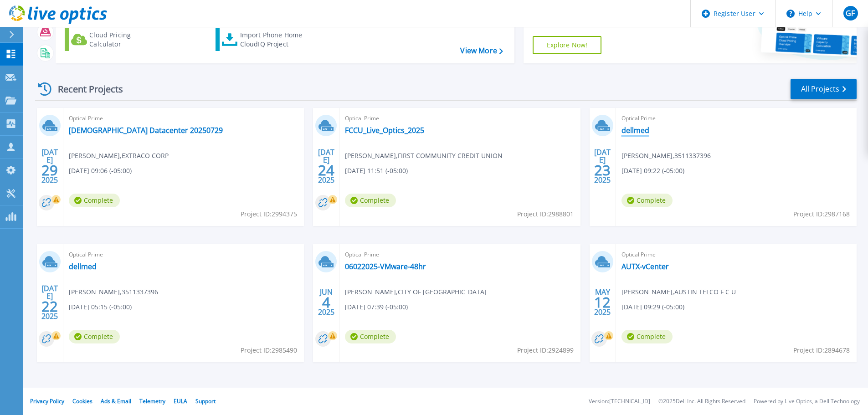 Image resolution: width=868 pixels, height=415 pixels. I want to click on a: Privacy Policy, so click(47, 401).